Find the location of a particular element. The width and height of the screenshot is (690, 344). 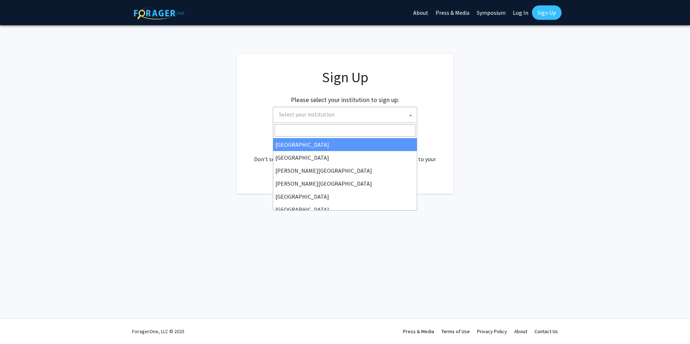

a: Contact Us is located at coordinates (546, 332).